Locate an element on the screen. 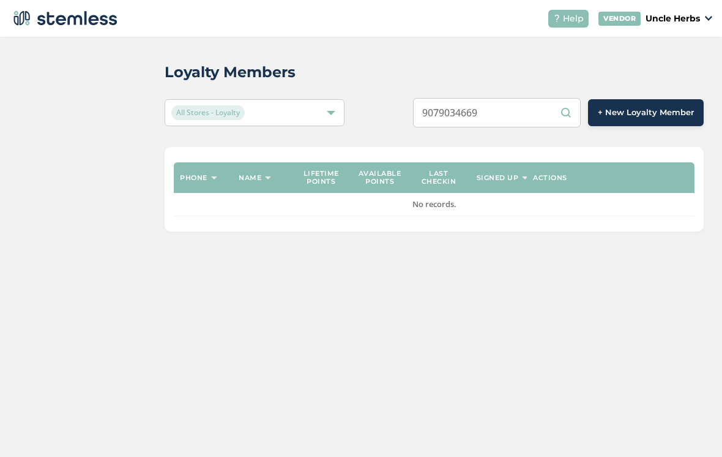  span: No records. is located at coordinates (435, 204).